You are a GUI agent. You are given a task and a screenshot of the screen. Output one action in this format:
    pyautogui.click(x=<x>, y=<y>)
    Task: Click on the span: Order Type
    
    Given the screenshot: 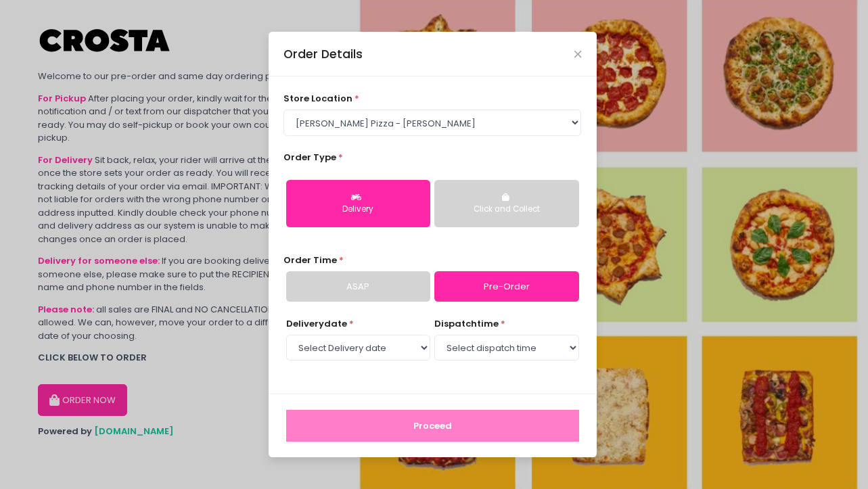 What is the action you would take?
    pyautogui.click(x=310, y=157)
    